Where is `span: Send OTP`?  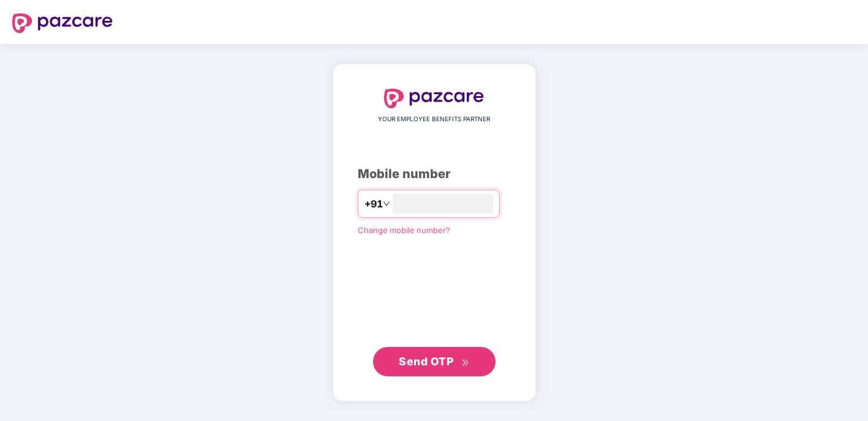
span: Send OTP is located at coordinates (426, 361).